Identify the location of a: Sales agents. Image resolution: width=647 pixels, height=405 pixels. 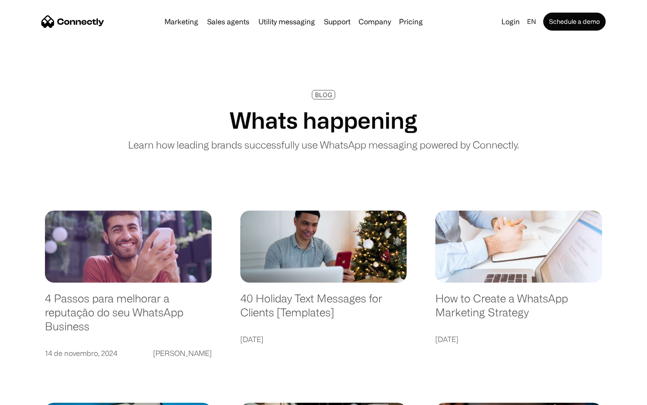
(228, 22).